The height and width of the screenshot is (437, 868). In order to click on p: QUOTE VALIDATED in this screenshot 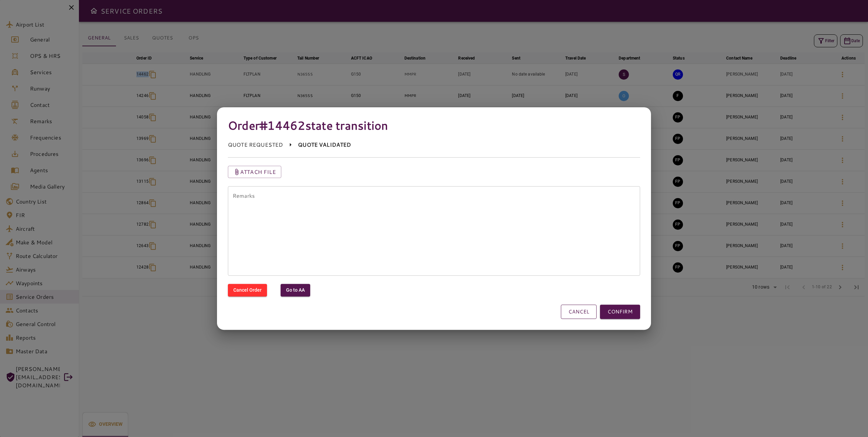, I will do `click(325, 145)`.